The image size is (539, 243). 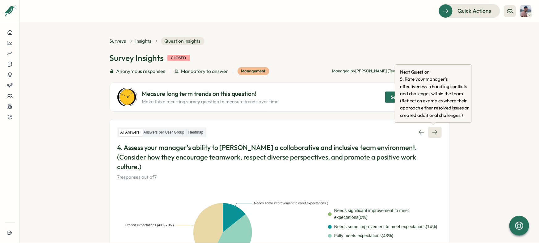 I want to click on span: Quick Actions, so click(x=475, y=11).